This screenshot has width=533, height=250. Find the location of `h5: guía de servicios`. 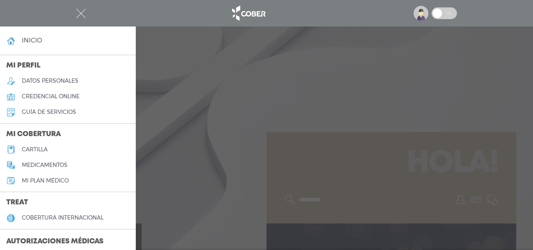

h5: guía de servicios is located at coordinates (49, 112).